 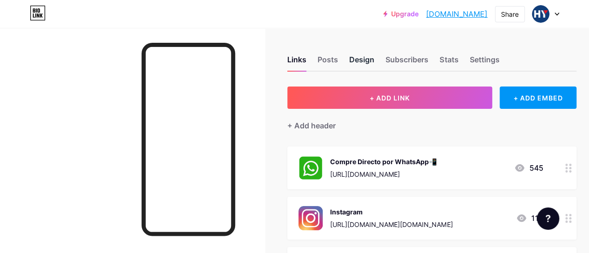 What do you see at coordinates (510, 14) in the screenshot?
I see `div: Share` at bounding box center [510, 14].